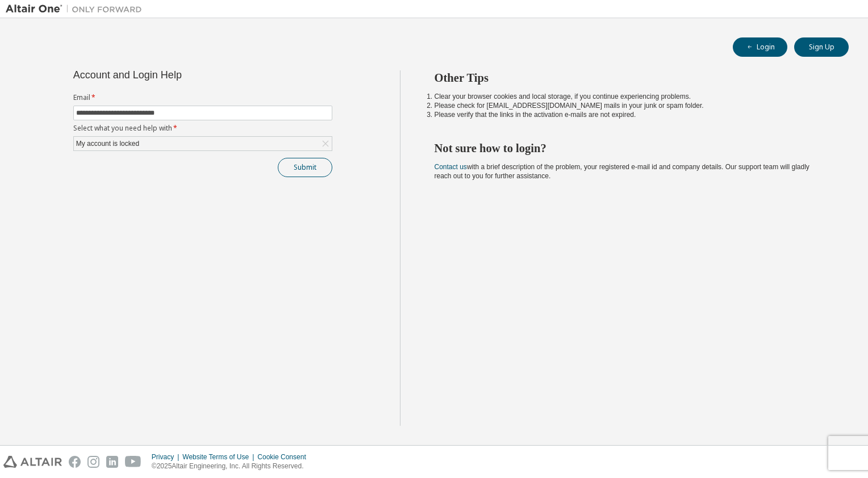 The image size is (868, 478). Describe the element at coordinates (631, 148) in the screenshot. I see `h2: Not sure how to login?` at that location.